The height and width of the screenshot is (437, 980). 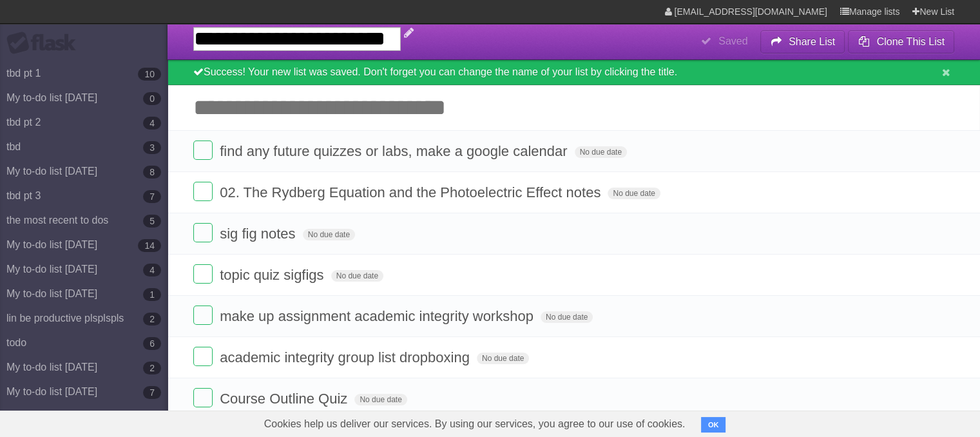 What do you see at coordinates (910, 41) in the screenshot?
I see `b: Clone This List` at bounding box center [910, 41].